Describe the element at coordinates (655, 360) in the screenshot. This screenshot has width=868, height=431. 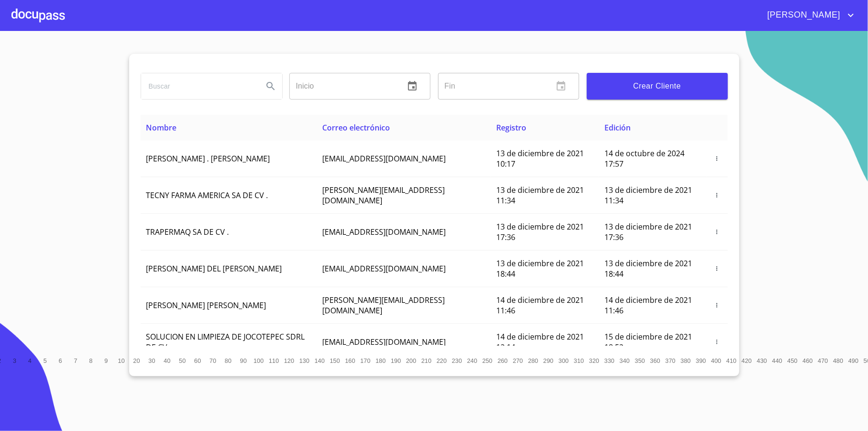
I see `span: 360` at that location.